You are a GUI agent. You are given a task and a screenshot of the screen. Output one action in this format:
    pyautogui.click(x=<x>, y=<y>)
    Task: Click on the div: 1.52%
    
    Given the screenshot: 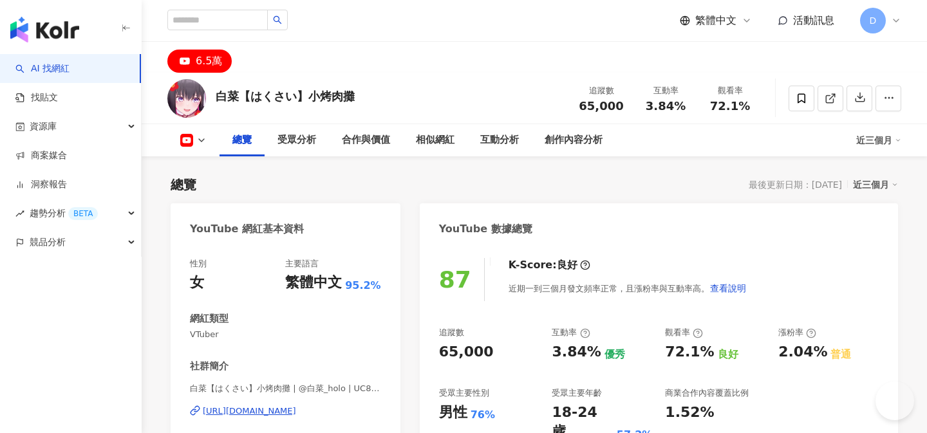 What is the action you would take?
    pyautogui.click(x=689, y=413)
    